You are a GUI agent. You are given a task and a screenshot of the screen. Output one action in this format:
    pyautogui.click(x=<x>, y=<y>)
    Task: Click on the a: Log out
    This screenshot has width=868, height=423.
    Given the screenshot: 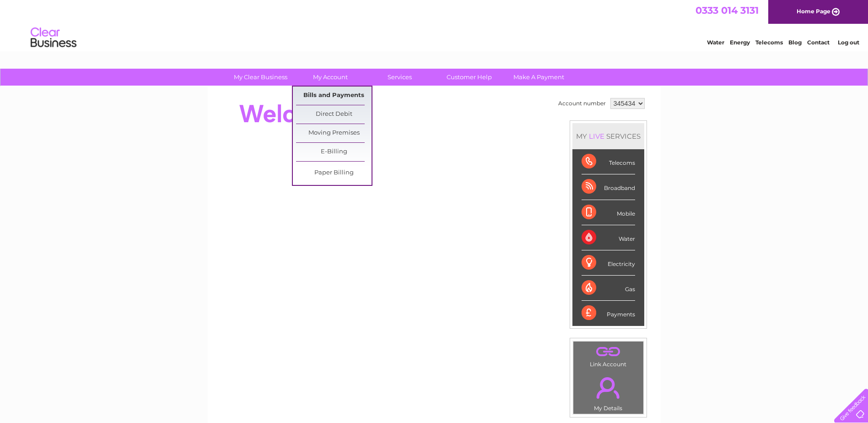 What is the action you would take?
    pyautogui.click(x=849, y=42)
    